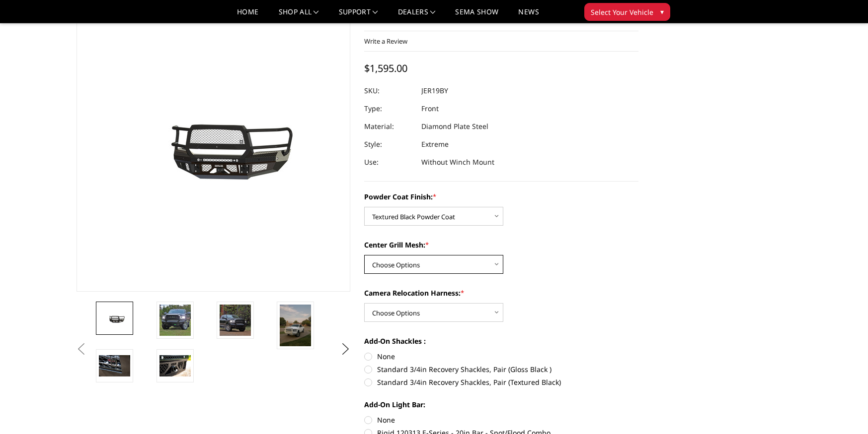 This screenshot has width=868, height=434. What do you see at coordinates (476, 16) in the screenshot?
I see `a: SEMA Show` at bounding box center [476, 16].